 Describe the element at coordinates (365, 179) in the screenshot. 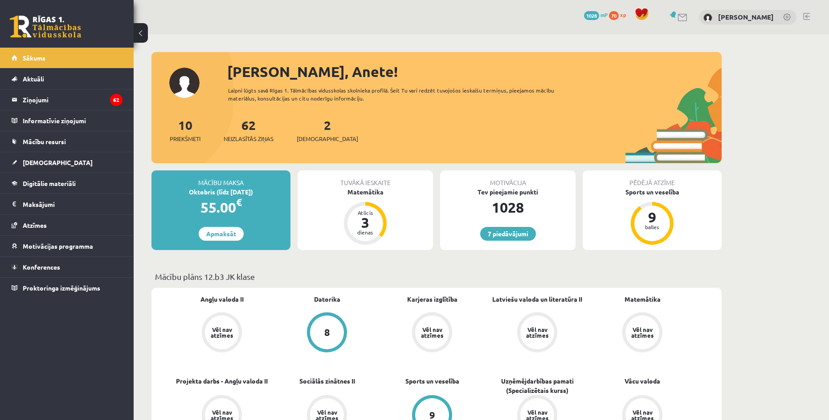

I see `div: Tuvākā ieskaite` at that location.